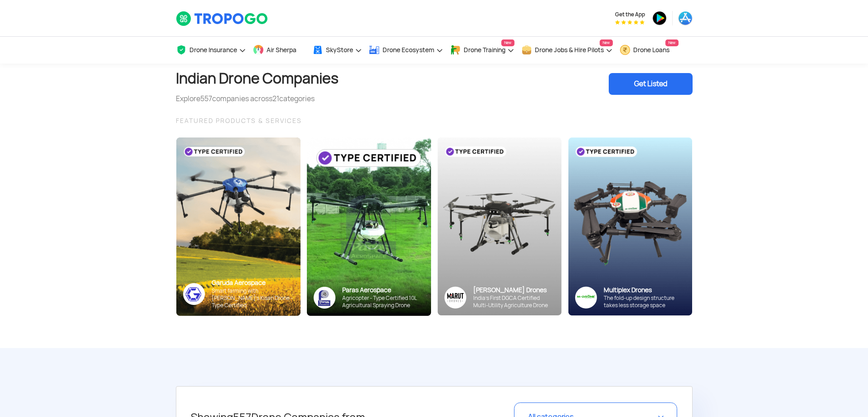 Image resolution: width=868 pixels, height=417 pixels. Describe the element at coordinates (194, 294) in the screenshot. I see `img: ic_garuda_sky.png` at that location.